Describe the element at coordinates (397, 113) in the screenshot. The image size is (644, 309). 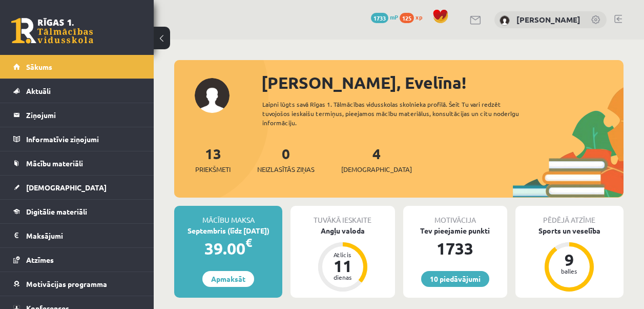
I see `div: Laipni lūgts savā Rīgas 1. Tālmācības vidusskolas skolnieka profilā. Šeit Tu vari redzēt tuvojošo...` at that location.